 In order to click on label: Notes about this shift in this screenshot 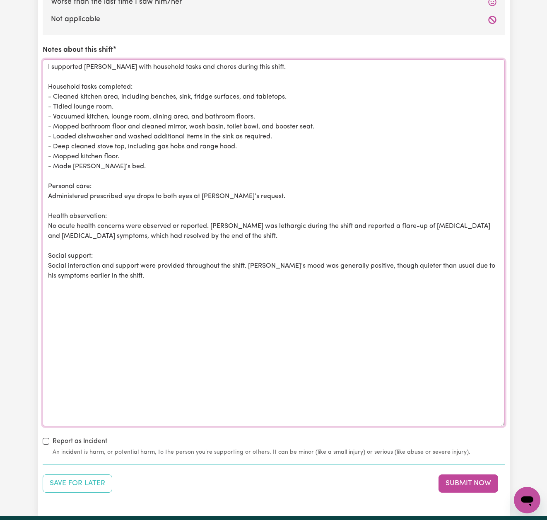, I will do `click(78, 50)`.